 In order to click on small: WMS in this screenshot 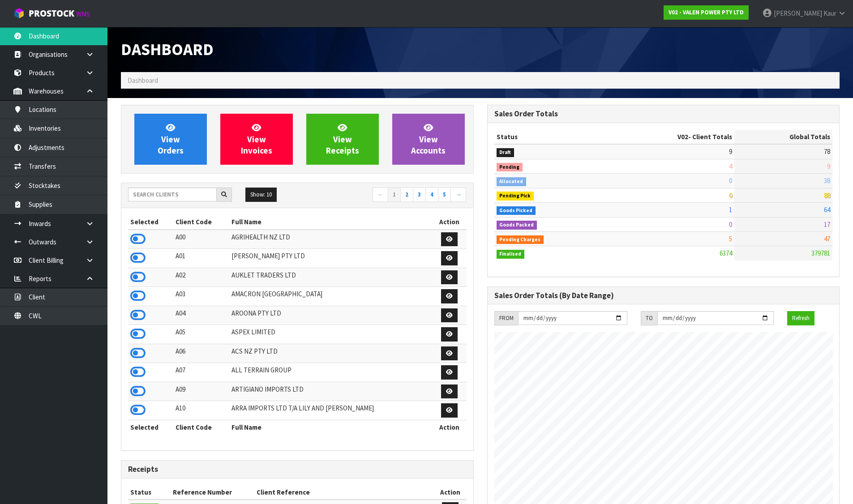, I will do `click(83, 14)`.